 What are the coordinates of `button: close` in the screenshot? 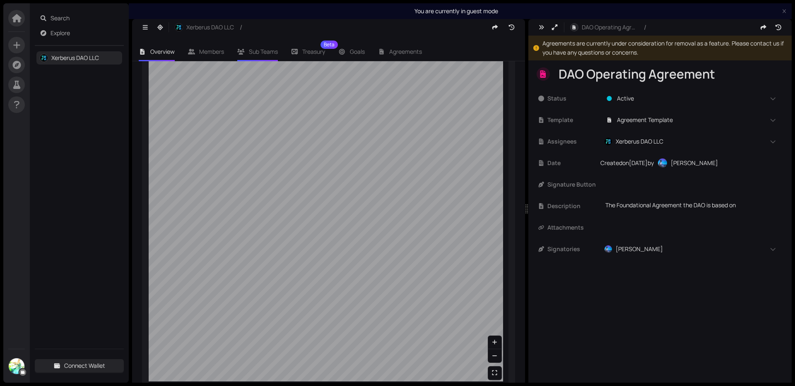 It's located at (784, 11).